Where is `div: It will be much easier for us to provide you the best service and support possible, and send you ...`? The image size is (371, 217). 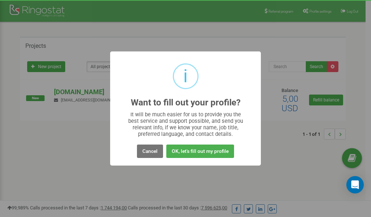 div: It will be much easier for us to provide you the best service and support possible, and send you ... is located at coordinates (186, 124).